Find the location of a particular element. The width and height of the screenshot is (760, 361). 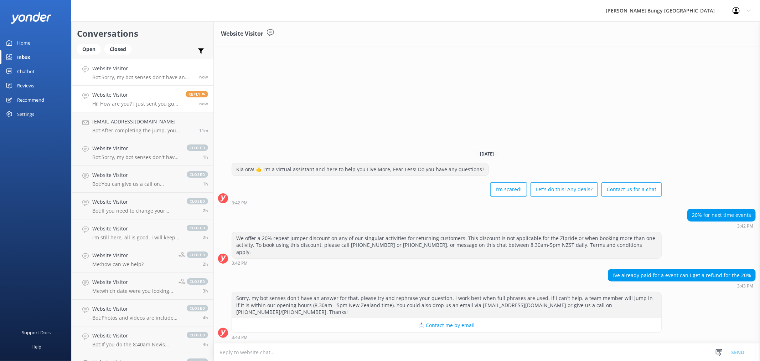

div: We offer a 20% repeat jumper discount on any of our singular activities for returning customers. ... is located at coordinates (447, 245).